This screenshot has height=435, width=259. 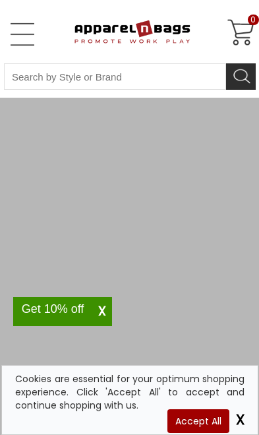 I want to click on div: Get 10% off, so click(x=53, y=309).